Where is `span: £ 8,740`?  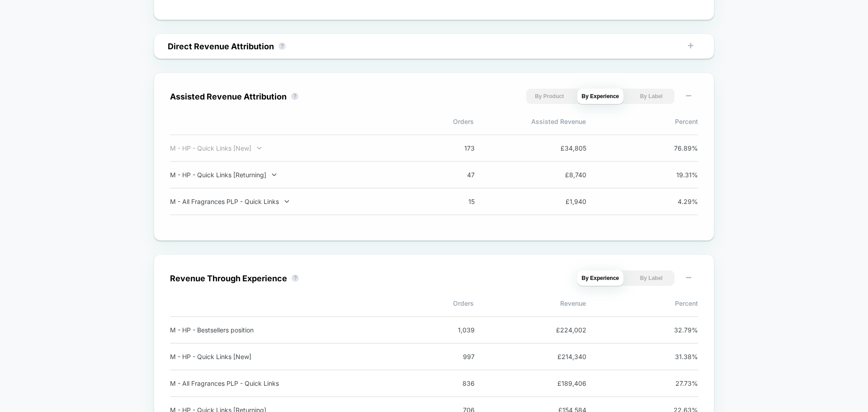
span: £ 8,740 is located at coordinates (566, 174).